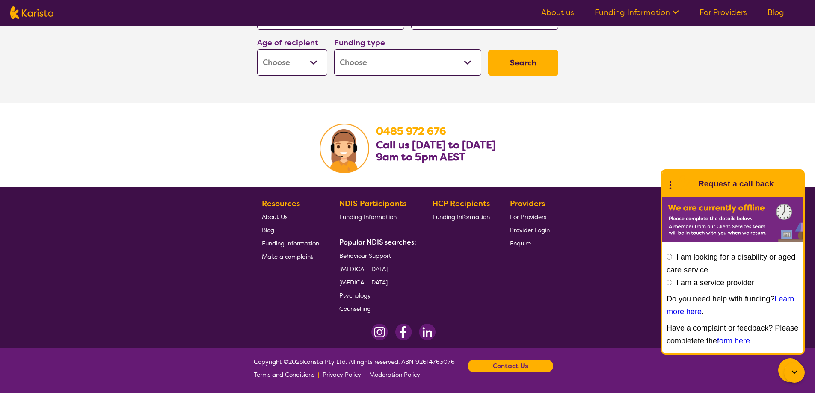 Image resolution: width=815 pixels, height=393 pixels. What do you see at coordinates (372, 204) in the screenshot?
I see `b: NDIS Participants` at bounding box center [372, 204].